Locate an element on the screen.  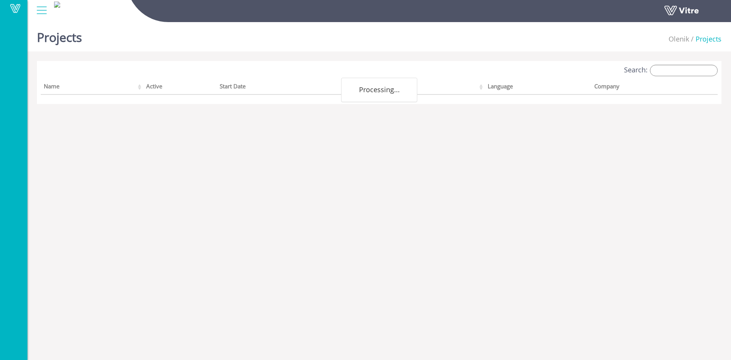
th: Start Date is located at coordinates (286, 88).